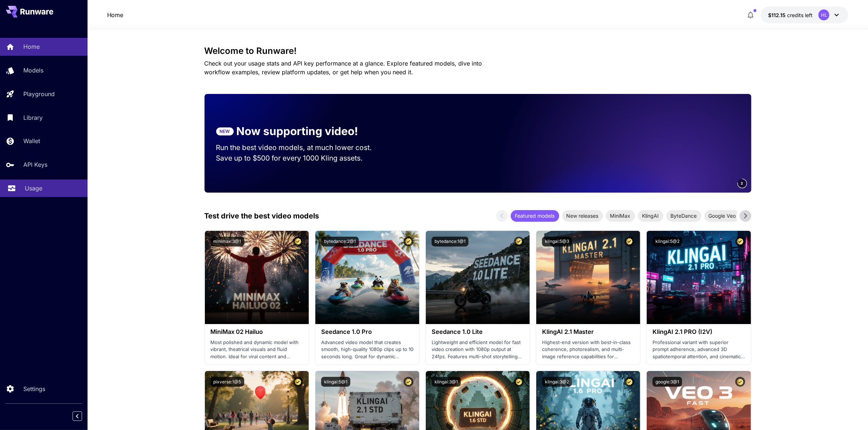  I want to click on p: Run the best video models, at much lower cost., so click(301, 148).